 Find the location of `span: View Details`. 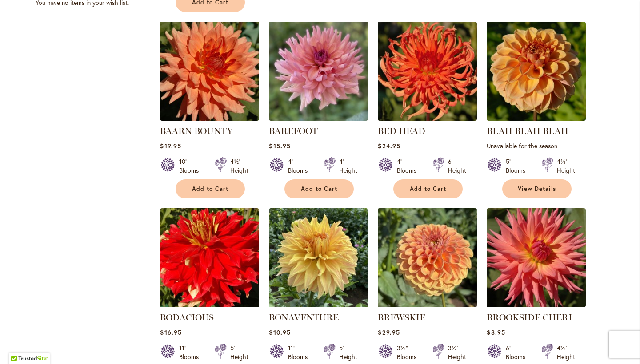

span: View Details is located at coordinates (537, 189).